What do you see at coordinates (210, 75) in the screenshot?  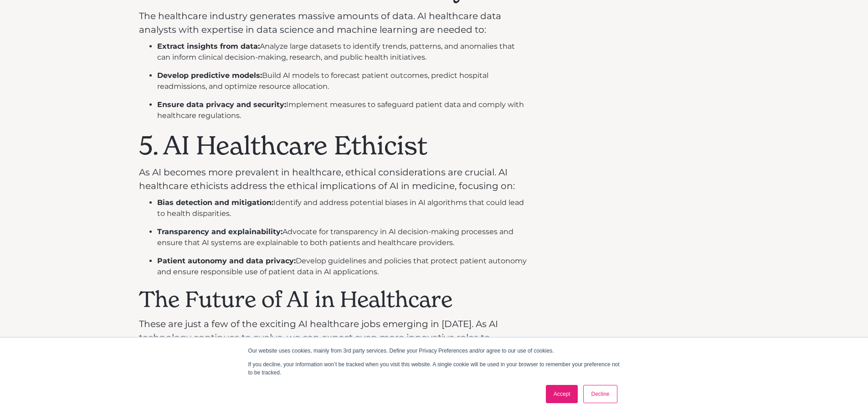 I see `strong: Develop predictive models:` at bounding box center [210, 75].